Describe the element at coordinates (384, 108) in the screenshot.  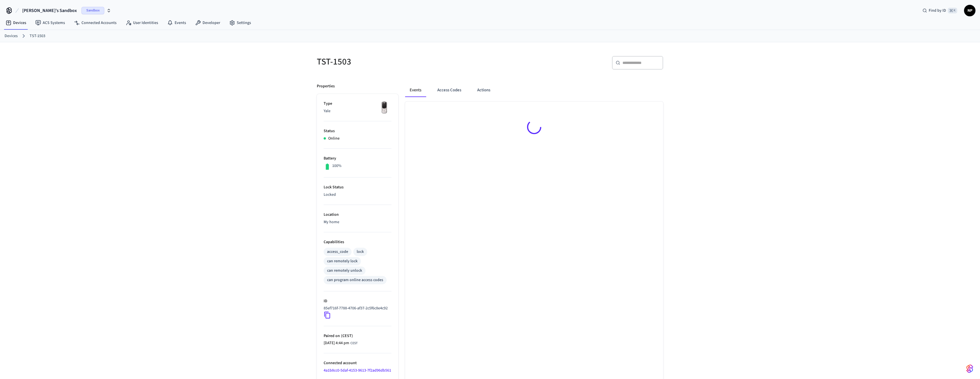
I see `img: Yale Assure Touchscreen Wifi Smart Lock, Satin Nickel, Front` at that location.